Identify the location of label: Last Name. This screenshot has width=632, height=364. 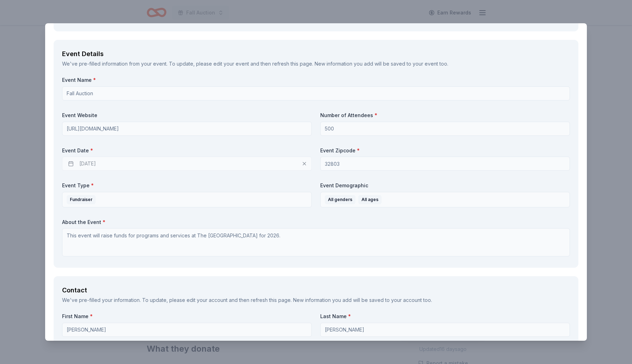
(445, 316).